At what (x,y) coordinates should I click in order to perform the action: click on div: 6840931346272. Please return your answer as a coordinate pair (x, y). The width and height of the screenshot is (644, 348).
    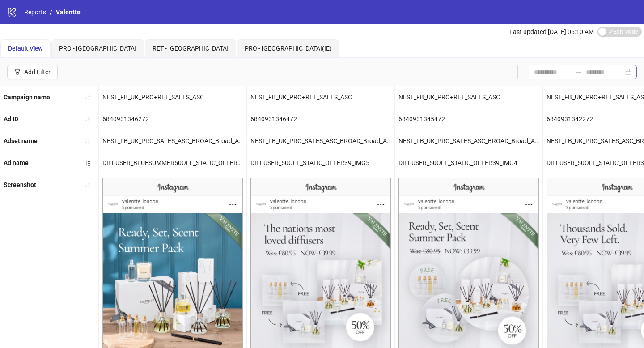
    Looking at the image, I should click on (173, 119).